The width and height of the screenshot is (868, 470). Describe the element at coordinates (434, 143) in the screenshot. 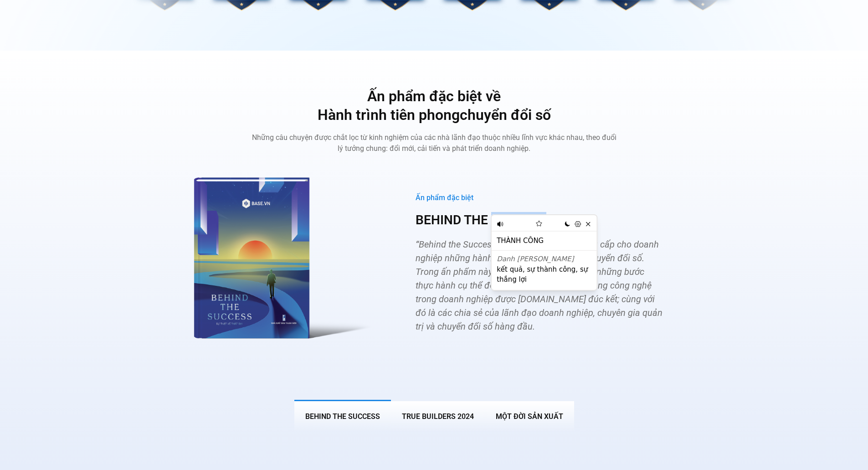

I see `p: Những câu chuyện được chắt lọc từ kinh nghiệm của các nhà lãnh đạo thuộc nhiều lĩnh vực khác nhau...` at that location.